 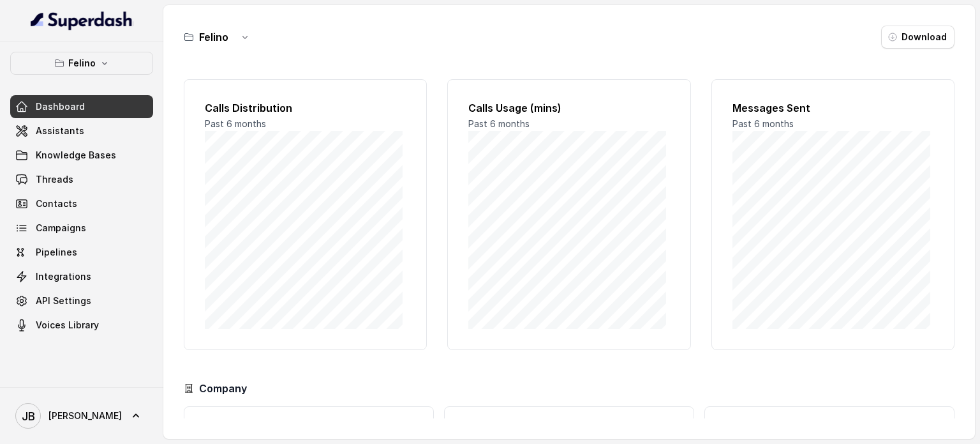 What do you see at coordinates (829, 425) in the screenshot?
I see `h3: Workspaces` at bounding box center [829, 425].